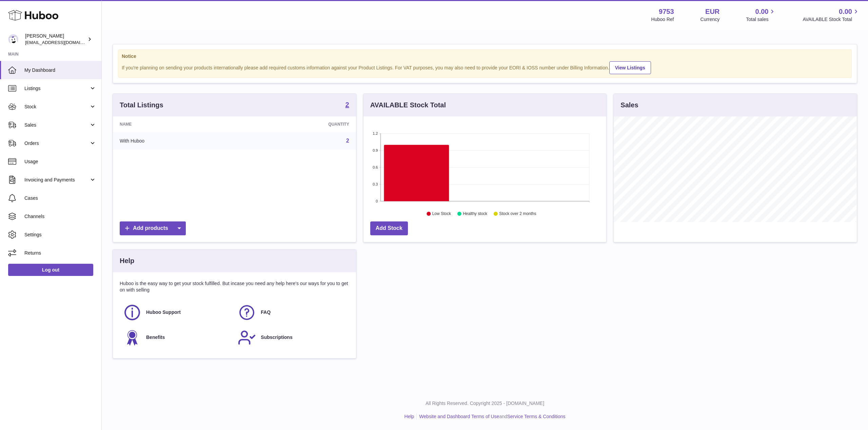 This screenshot has width=868, height=430. Describe the element at coordinates (61, 235) in the screenshot. I see `span: Settings` at that location.